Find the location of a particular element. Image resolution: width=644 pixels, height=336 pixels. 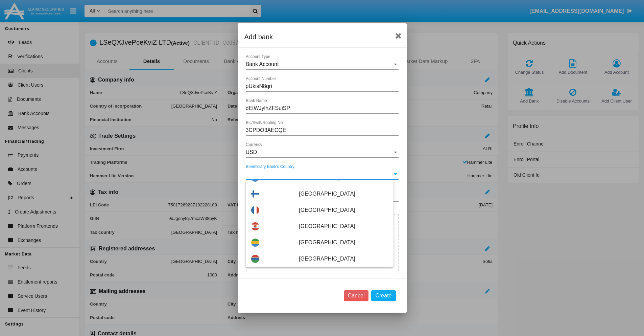

span: Bank Account is located at coordinates (262, 64).